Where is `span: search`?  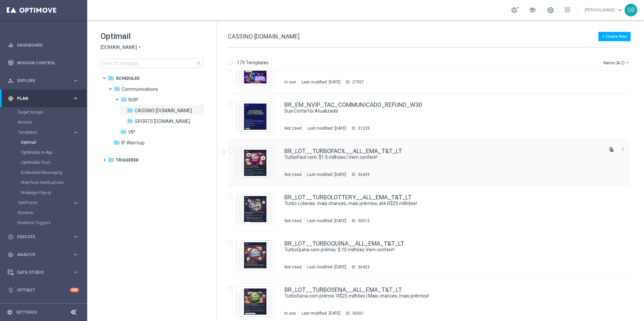
span: search is located at coordinates (199, 63).